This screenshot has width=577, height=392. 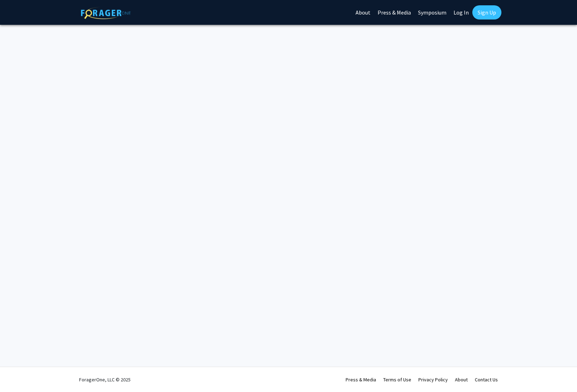 I want to click on a: Privacy Policy, so click(x=433, y=380).